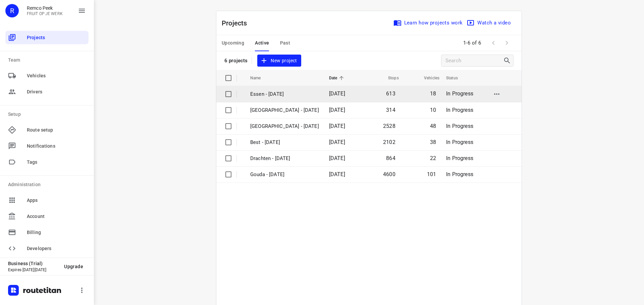 This screenshot has width=644, height=305. What do you see at coordinates (389, 78) in the screenshot?
I see `span: Stops` at bounding box center [389, 78].